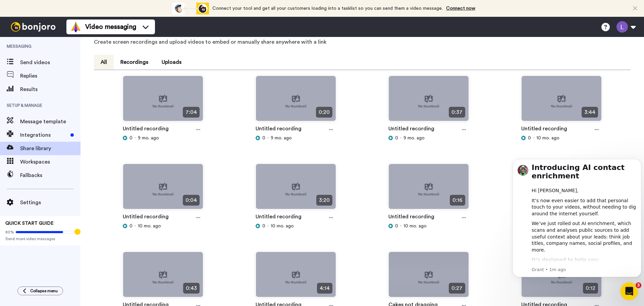 This screenshot has height=306, width=644. I want to click on div: animation, so click(191, 8).